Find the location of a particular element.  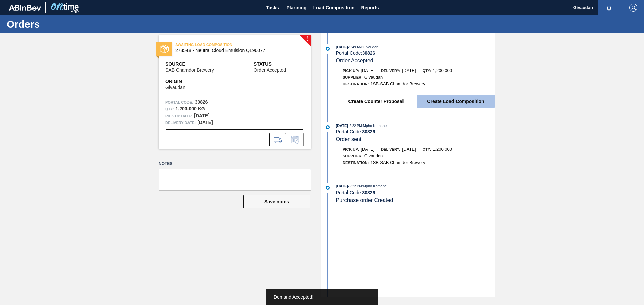

span: Delivery Date: is located at coordinates (181, 122).